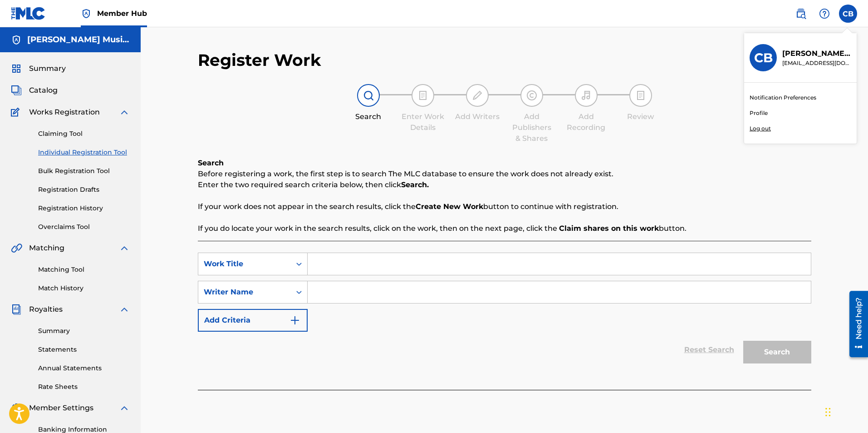 This screenshot has height=433, width=868. I want to click on div: Need help?, so click(16, 31).